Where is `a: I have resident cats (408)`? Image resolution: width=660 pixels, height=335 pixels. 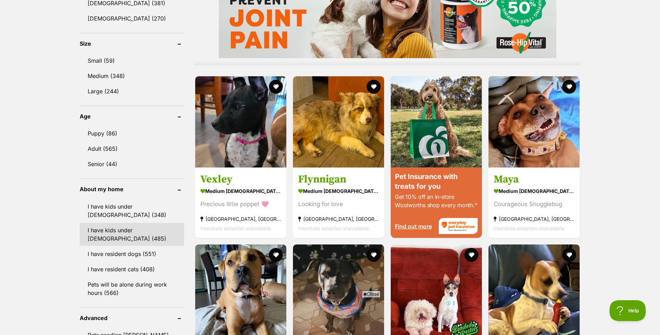
a: I have resident cats (408) is located at coordinates (132, 269).